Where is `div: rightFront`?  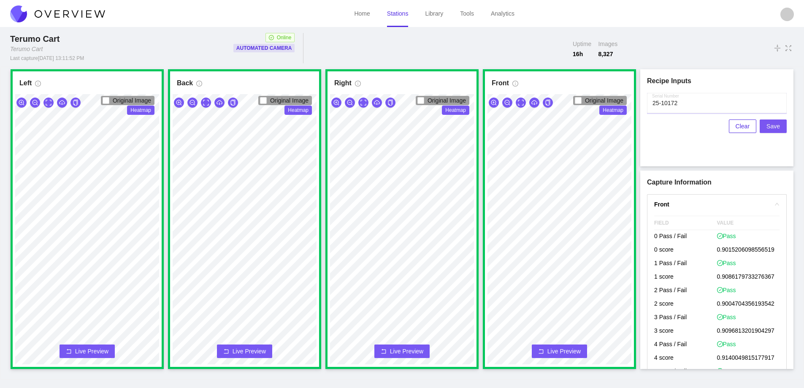
div: rightFront is located at coordinates (716, 204).